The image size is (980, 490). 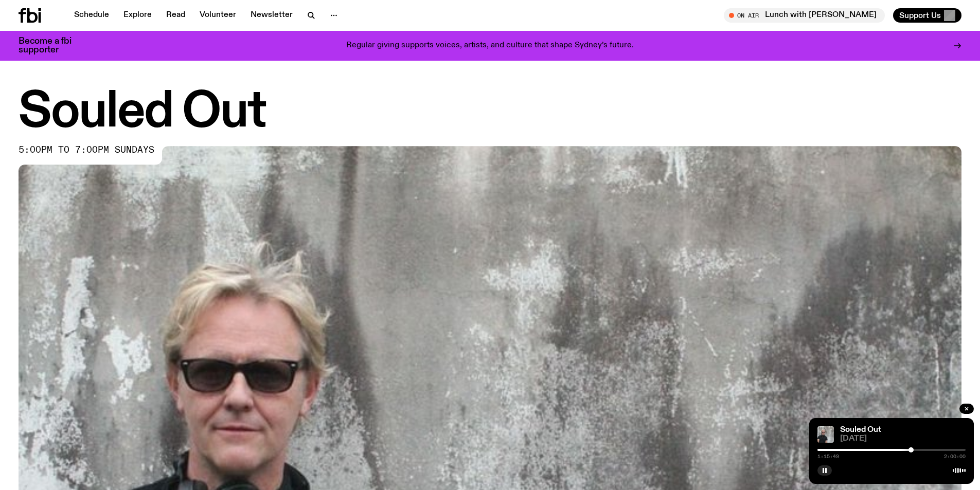 What do you see at coordinates (920, 15) in the screenshot?
I see `span: Support Us` at bounding box center [920, 15].